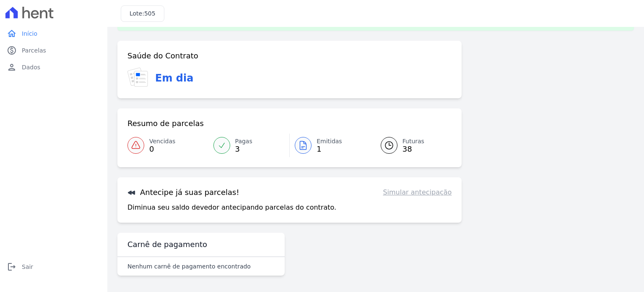  I want to click on h3: Resumo de parcelas, so click(166, 123).